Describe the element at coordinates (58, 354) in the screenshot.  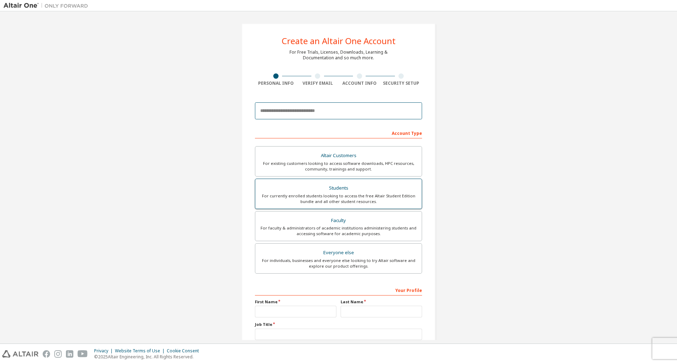
I see `img: instagram.svg` at that location.